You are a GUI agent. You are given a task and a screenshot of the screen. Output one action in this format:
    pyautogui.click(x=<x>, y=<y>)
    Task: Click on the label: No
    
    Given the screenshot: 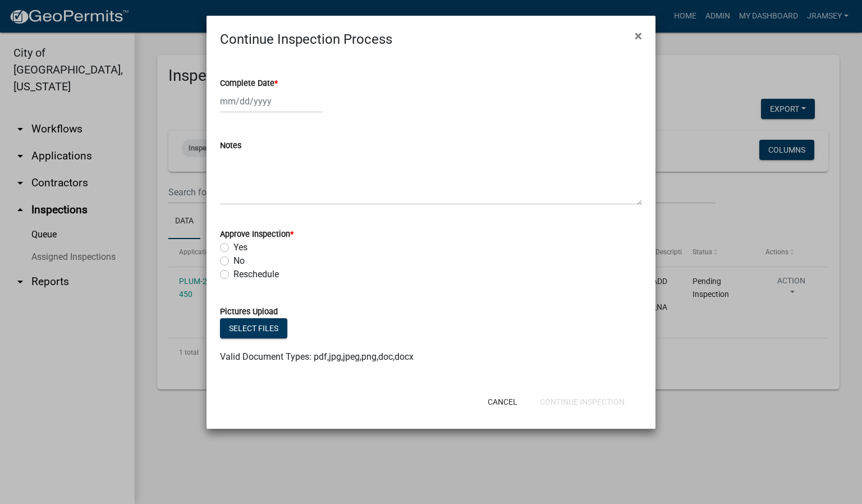 What is the action you would take?
    pyautogui.click(x=239, y=261)
    